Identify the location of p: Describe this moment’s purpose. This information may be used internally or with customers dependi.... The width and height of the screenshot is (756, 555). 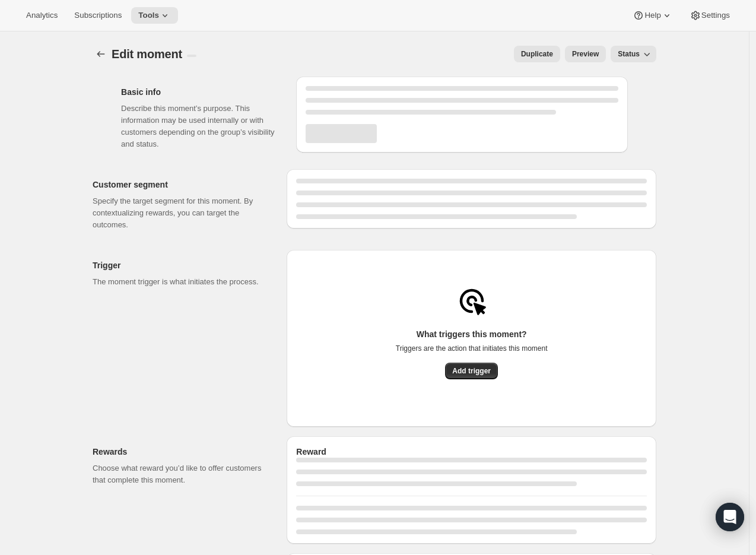
(199, 126).